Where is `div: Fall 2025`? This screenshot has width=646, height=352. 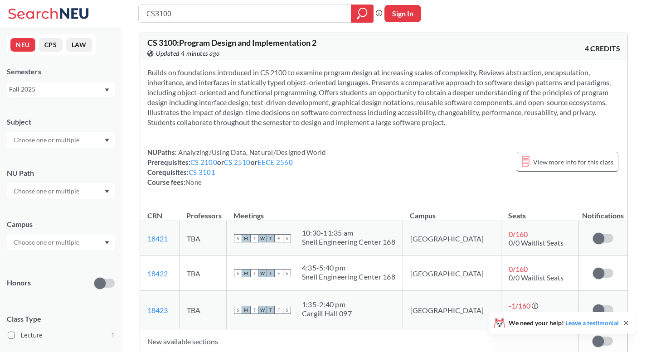
div: Fall 2025 is located at coordinates (56, 89).